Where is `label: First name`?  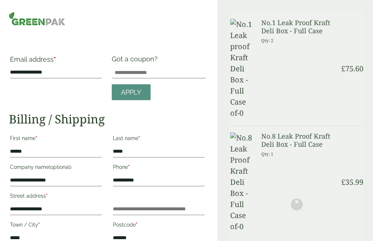 label: First name is located at coordinates (56, 139).